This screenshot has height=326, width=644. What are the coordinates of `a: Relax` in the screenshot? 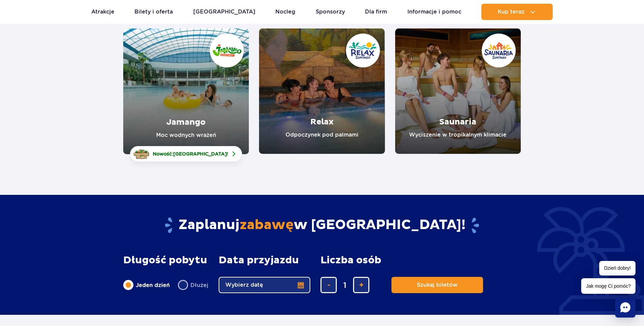 It's located at (322, 91).